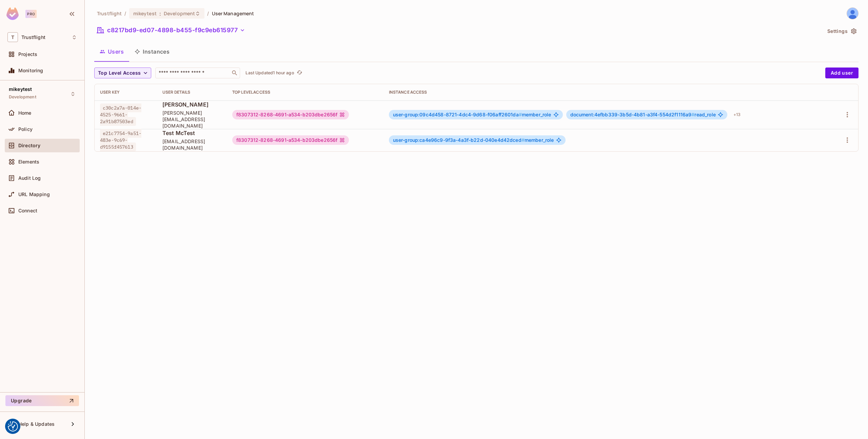  I want to click on button: Consent Preferences, so click(13, 427).